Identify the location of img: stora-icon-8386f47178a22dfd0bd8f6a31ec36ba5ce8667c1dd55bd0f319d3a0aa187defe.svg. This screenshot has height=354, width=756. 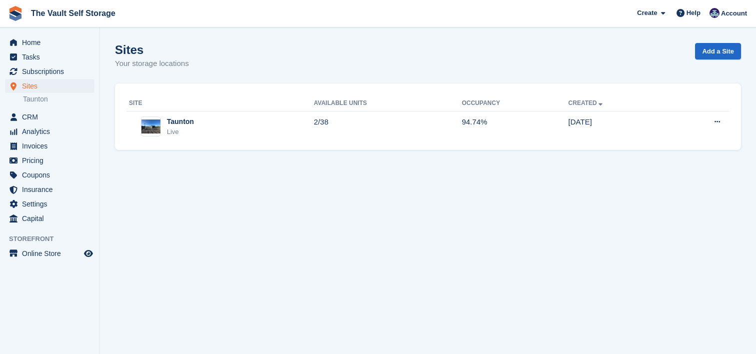
(15, 13).